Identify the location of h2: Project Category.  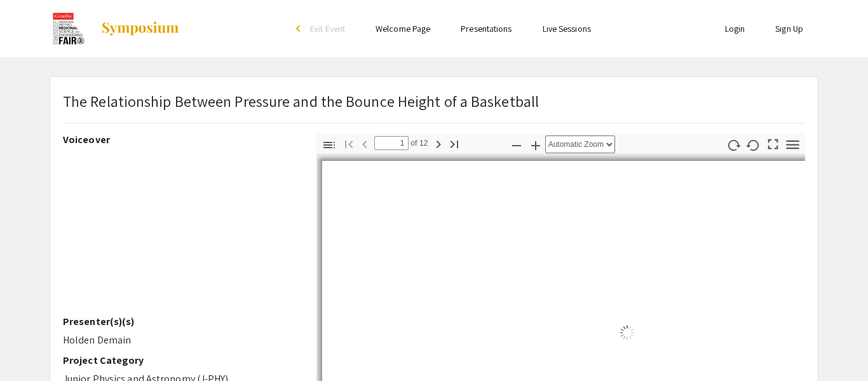
(180, 360).